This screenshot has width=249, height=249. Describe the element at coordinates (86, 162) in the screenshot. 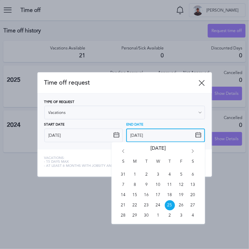

I see `span: - 15 days max` at that location.